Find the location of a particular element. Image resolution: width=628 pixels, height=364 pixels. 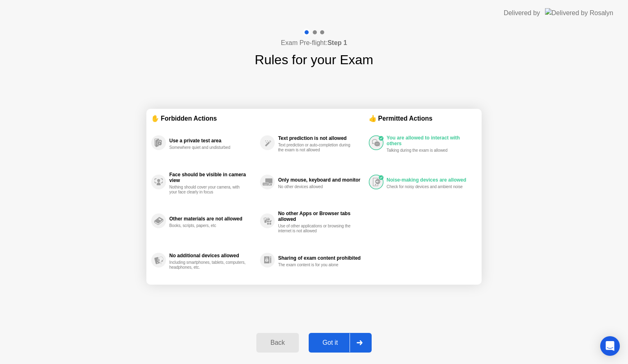

div: Other materials are not allowed is located at coordinates (212, 219).